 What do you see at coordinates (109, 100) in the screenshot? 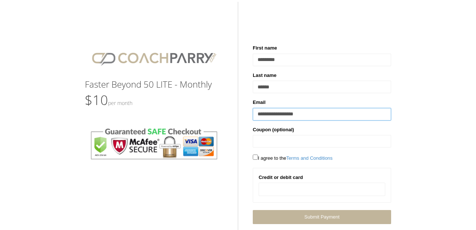
I see `span: $10` at bounding box center [109, 100].